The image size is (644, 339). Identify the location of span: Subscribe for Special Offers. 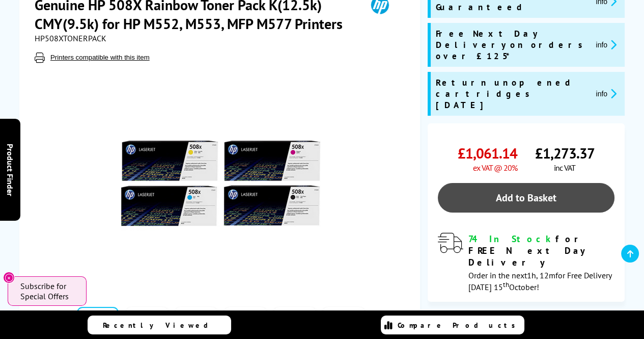
(48, 291).